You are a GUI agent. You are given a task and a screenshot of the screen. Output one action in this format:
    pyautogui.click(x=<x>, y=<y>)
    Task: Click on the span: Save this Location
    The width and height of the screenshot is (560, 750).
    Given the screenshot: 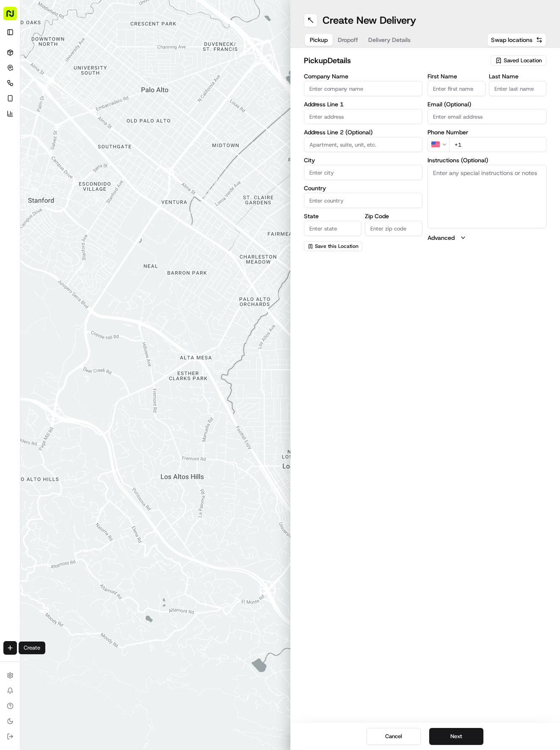 What is the action you would take?
    pyautogui.click(x=336, y=246)
    